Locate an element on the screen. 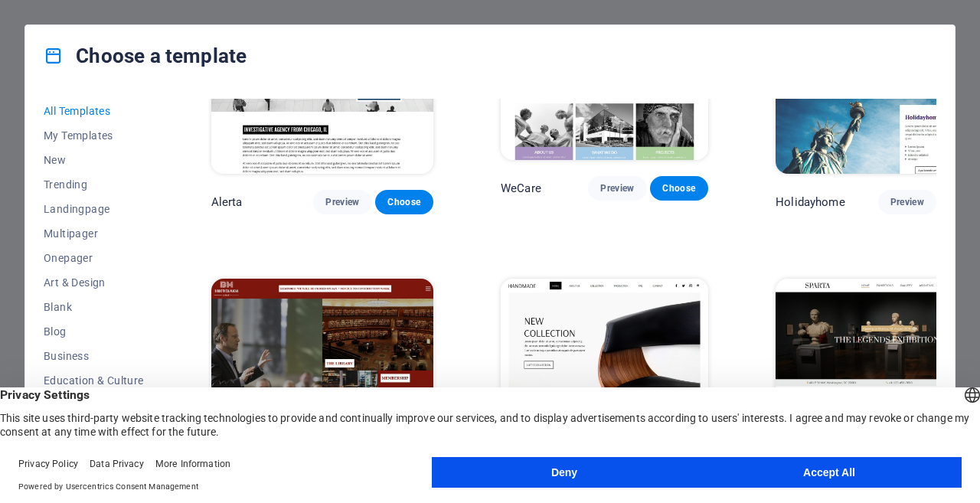 This screenshot has width=980, height=503. img: Handmade is located at coordinates (604, 375).